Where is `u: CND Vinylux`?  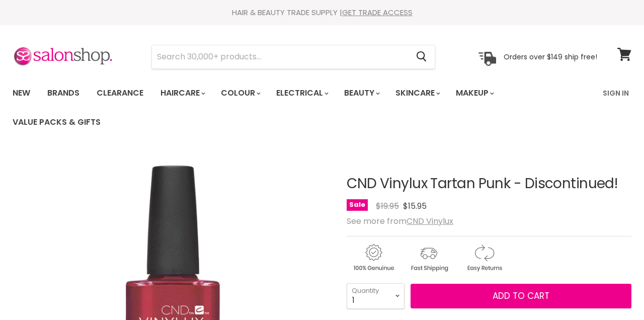 u: CND Vinylux is located at coordinates (430, 221).